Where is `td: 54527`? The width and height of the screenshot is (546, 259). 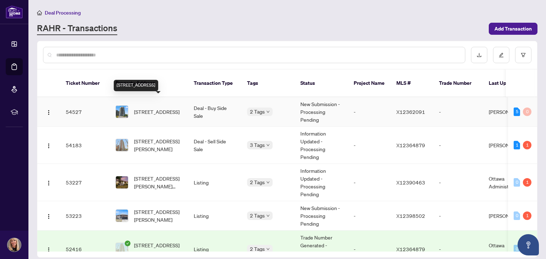
td: 54527 is located at coordinates (85, 112).